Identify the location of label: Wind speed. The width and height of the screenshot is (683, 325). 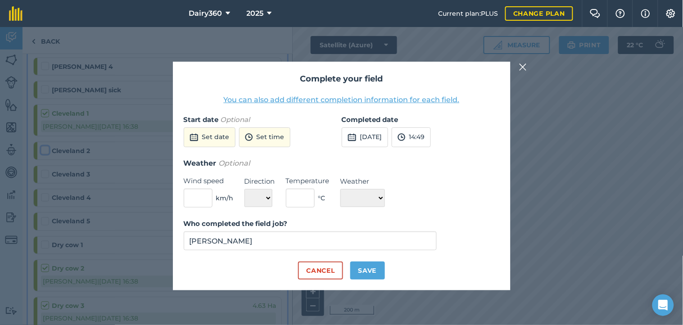
(209, 181).